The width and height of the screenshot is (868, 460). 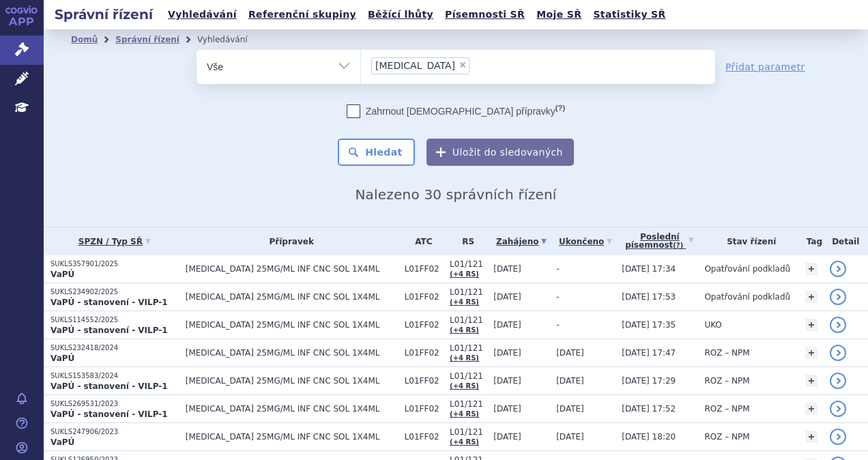 I want to click on th: Tag, so click(x=811, y=241).